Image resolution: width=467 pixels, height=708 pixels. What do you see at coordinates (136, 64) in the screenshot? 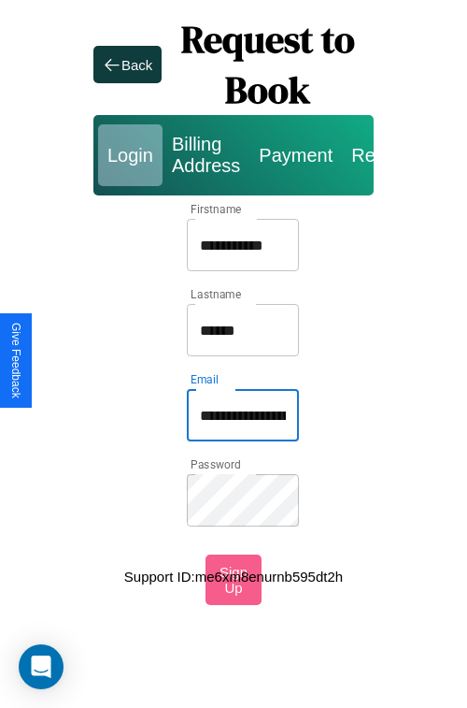
I see `div: Back` at bounding box center [136, 64].